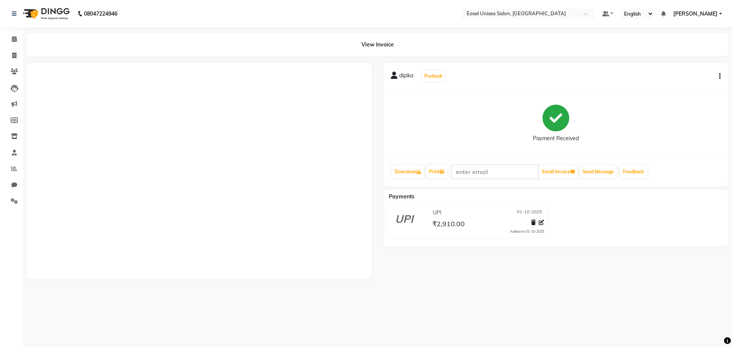 The image size is (732, 347). What do you see at coordinates (402, 197) in the screenshot?
I see `span: Payments` at bounding box center [402, 197].